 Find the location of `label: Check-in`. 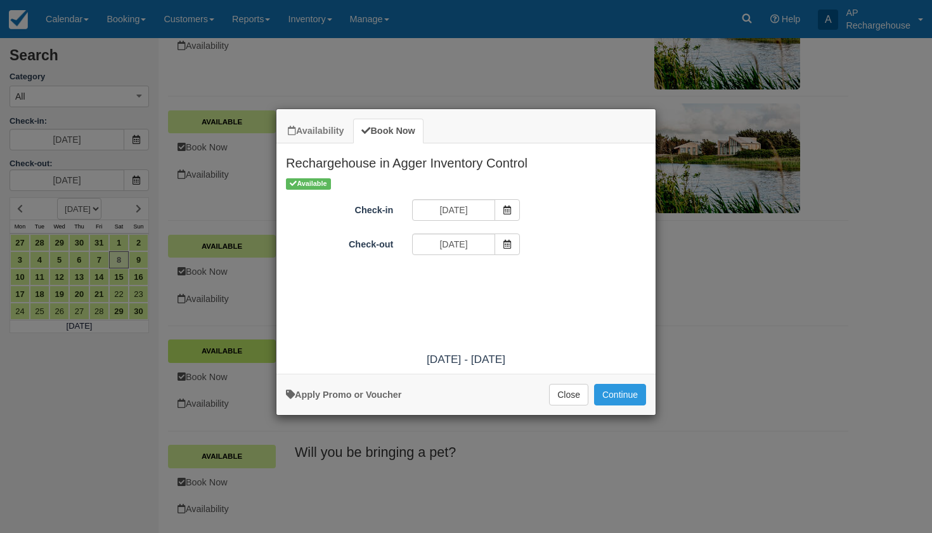

label: Check-in is located at coordinates (339, 208).